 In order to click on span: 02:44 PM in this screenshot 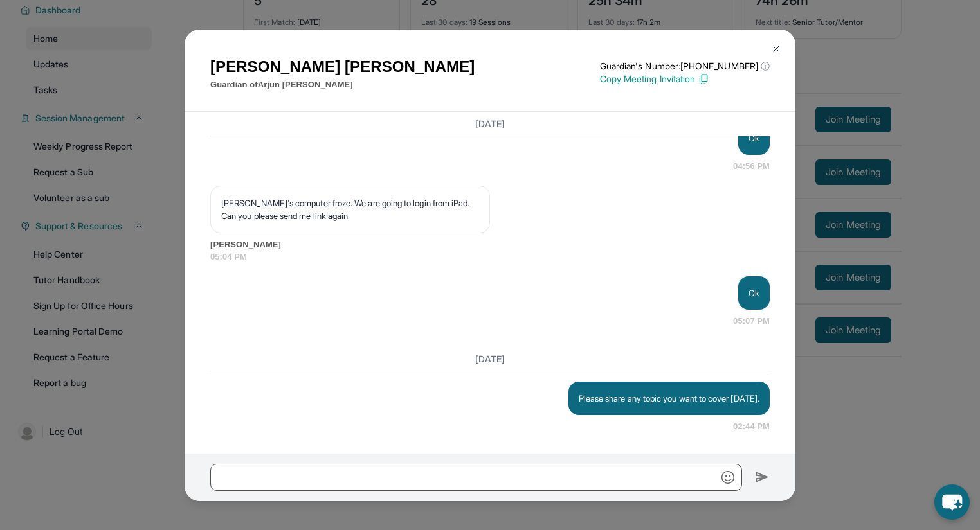, I will do `click(751, 427)`.